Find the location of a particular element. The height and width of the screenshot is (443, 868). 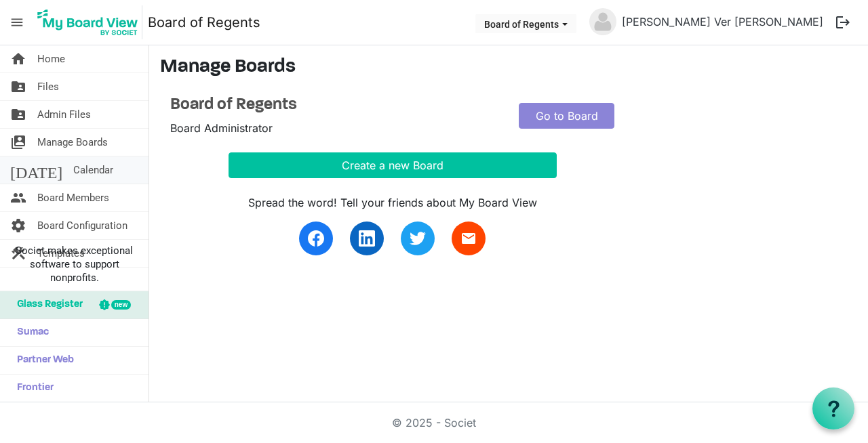

span: Calendar is located at coordinates (93, 170).